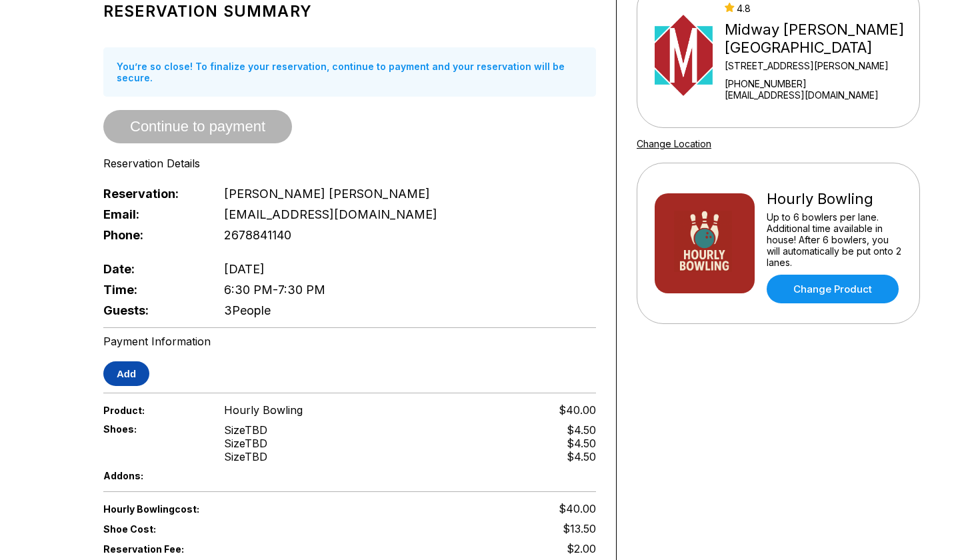 The width and height of the screenshot is (980, 560). I want to click on span: Date:, so click(152, 269).